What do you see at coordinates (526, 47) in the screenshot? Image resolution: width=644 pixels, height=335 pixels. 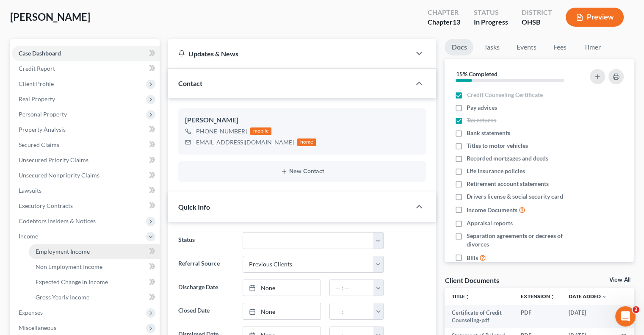 I see `a: Events` at bounding box center [526, 47].